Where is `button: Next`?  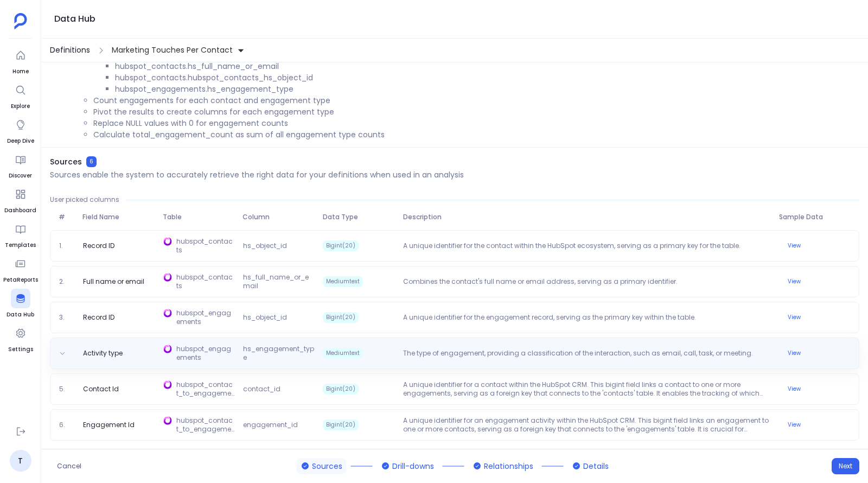 button: Next is located at coordinates (845, 466).